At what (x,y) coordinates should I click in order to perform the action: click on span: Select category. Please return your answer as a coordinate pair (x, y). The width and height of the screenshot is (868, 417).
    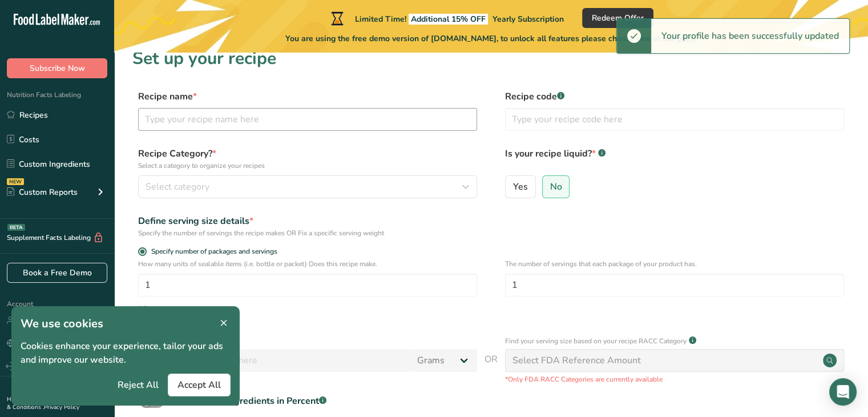
    Looking at the image, I should click on (178, 187).